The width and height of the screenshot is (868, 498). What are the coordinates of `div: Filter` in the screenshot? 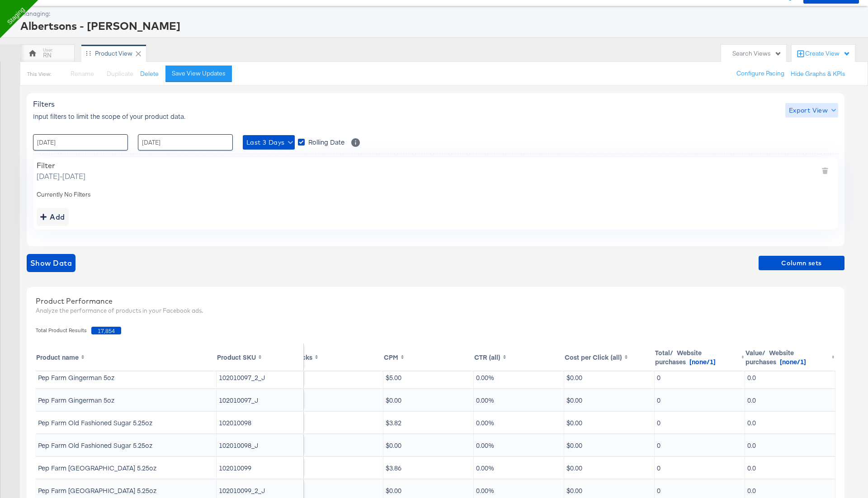 It's located at (61, 166).